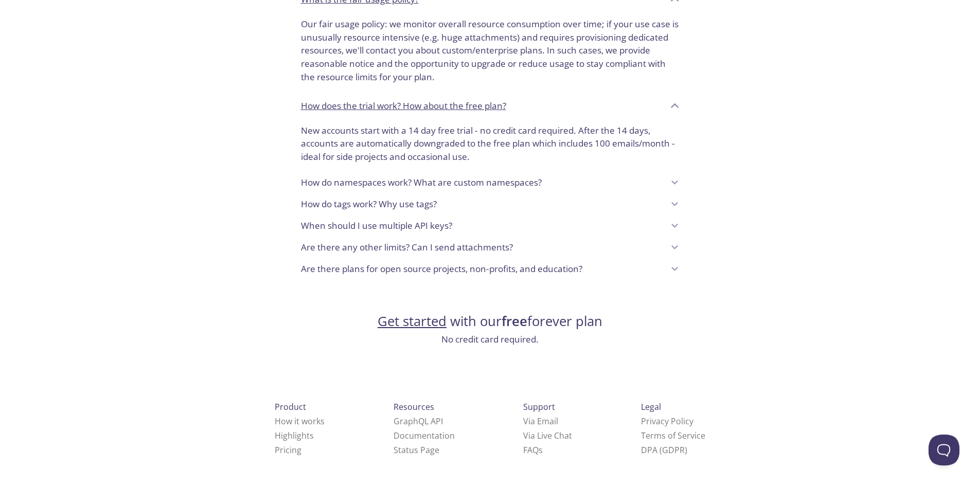 The width and height of the screenshot is (980, 486). What do you see at coordinates (490, 50) in the screenshot?
I see `p: Our fair usage policy: we monitor overall resource consumption over time; if your use case is unu...` at bounding box center [490, 50].